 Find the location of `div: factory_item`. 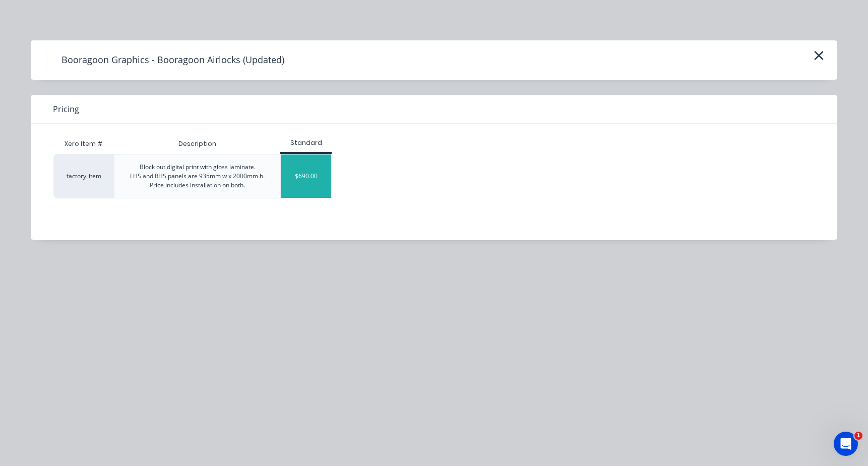

div: factory_item is located at coordinates (84, 176).